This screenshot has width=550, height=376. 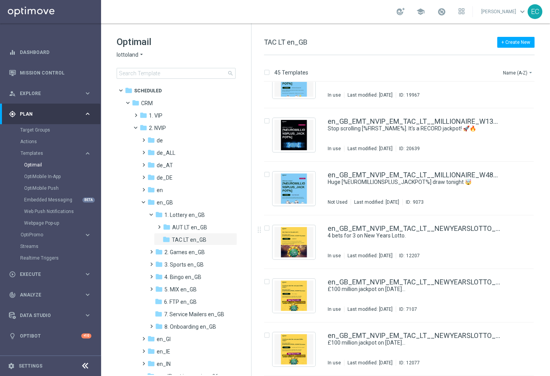 I want to click on div: 9073, so click(x=418, y=202).